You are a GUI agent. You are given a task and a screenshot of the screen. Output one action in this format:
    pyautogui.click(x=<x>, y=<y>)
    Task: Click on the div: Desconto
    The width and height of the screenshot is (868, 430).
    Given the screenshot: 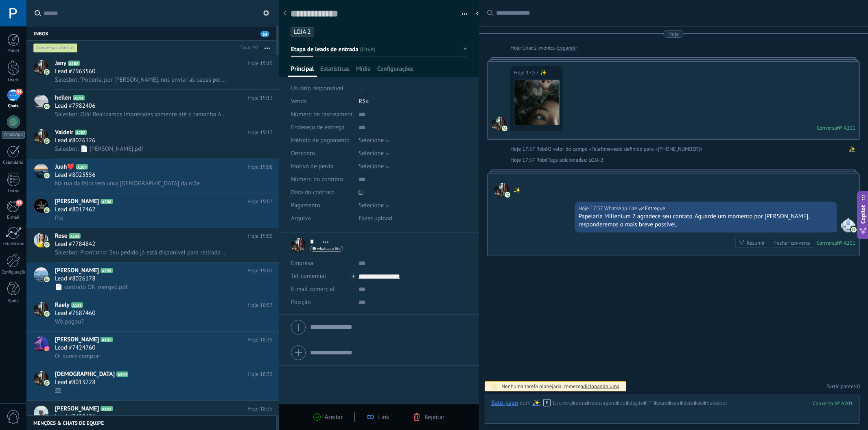 What is the action you would take?
    pyautogui.click(x=321, y=154)
    